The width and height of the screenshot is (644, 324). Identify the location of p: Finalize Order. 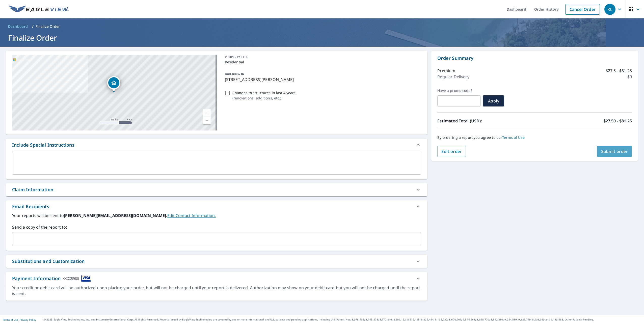
(48, 27).